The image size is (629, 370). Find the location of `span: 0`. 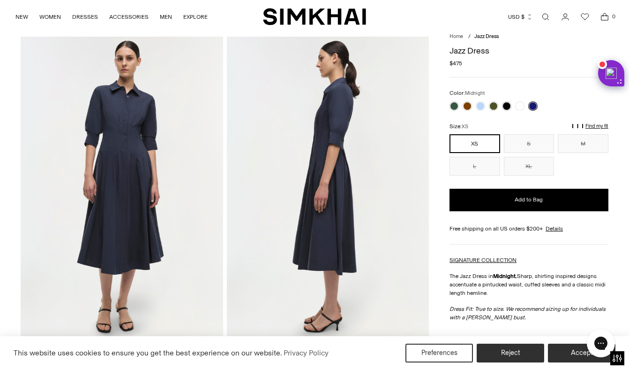

span: 0 is located at coordinates (614, 16).